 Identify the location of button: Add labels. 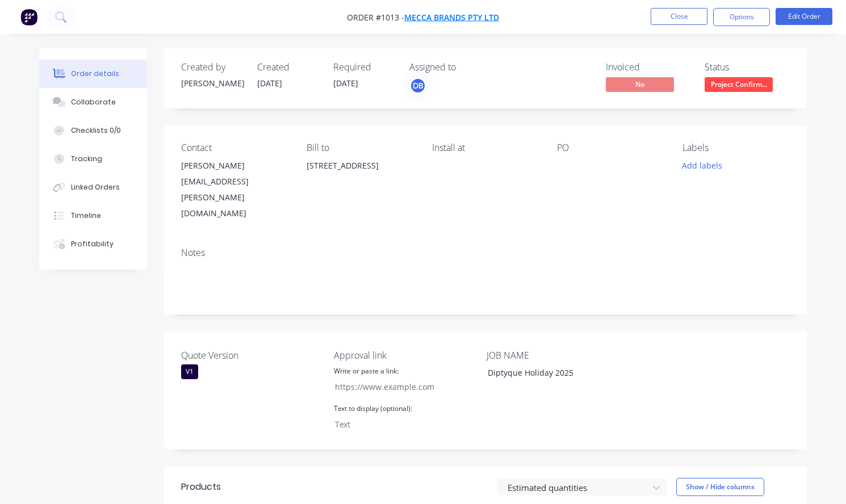
(702, 165).